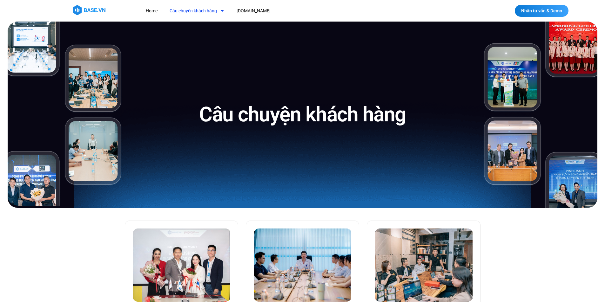 Image resolution: width=605 pixels, height=302 pixels. What do you see at coordinates (264, 11) in the screenshot?
I see `nav: Menu` at bounding box center [264, 11].